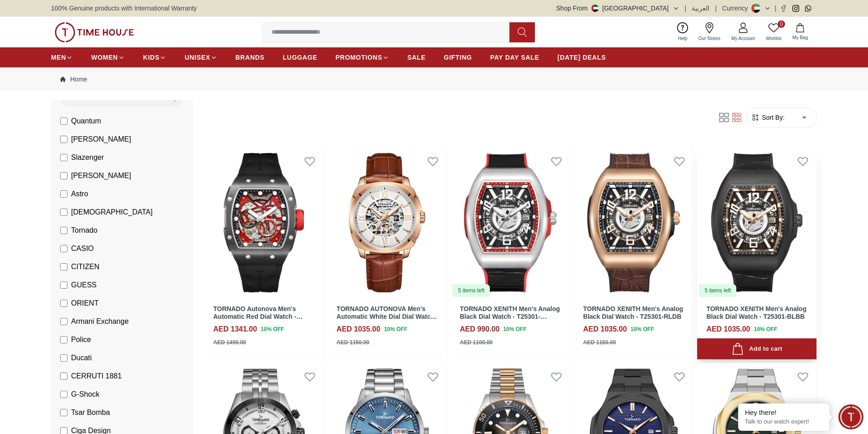 This screenshot has height=434, width=868. Describe the element at coordinates (250, 57) in the screenshot. I see `a: BRANDS` at that location.